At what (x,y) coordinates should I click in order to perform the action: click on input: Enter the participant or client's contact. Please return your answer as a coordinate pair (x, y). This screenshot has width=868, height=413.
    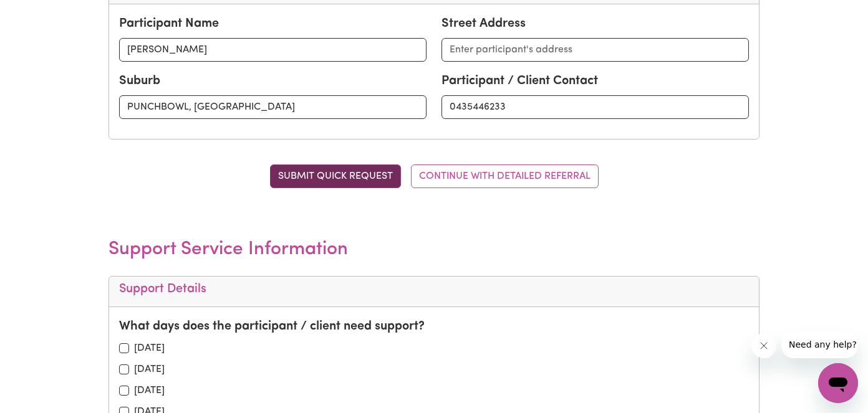
    Looking at the image, I should click on (595, 107).